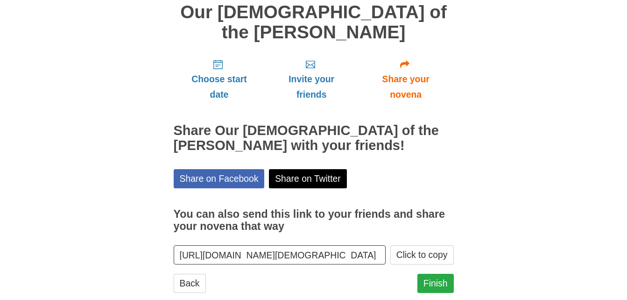 The width and height of the screenshot is (627, 300). What do you see at coordinates (314, 220) in the screenshot?
I see `h3: You can also send this link to your friends and share your novena that way` at bounding box center [314, 220].